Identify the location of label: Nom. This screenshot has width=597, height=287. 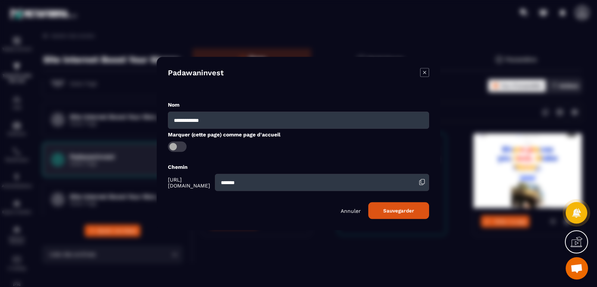
(174, 105).